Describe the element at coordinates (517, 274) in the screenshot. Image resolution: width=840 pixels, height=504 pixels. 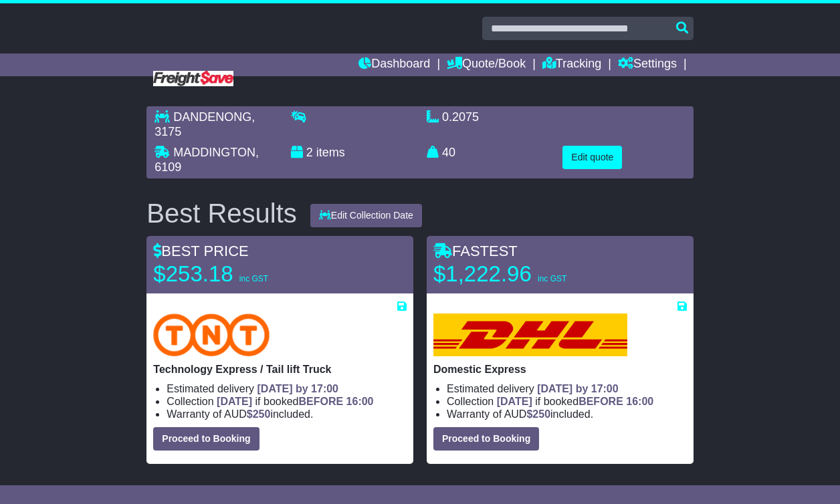
I see `p: $1,222.96` at that location.